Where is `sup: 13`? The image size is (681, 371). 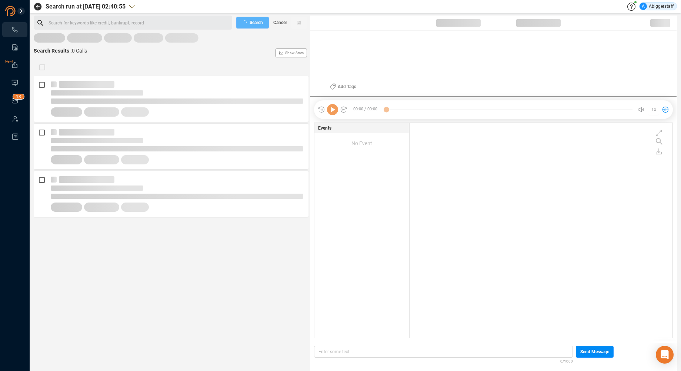
sup: 13 is located at coordinates (19, 97).